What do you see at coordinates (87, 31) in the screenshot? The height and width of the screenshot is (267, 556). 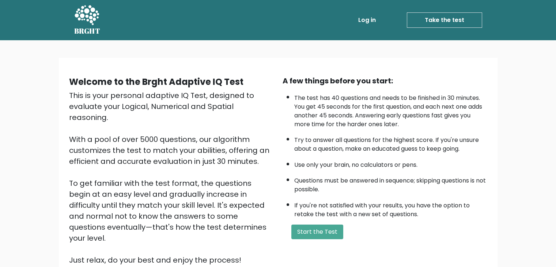 I see `h5: BRGHT` at bounding box center [87, 31].